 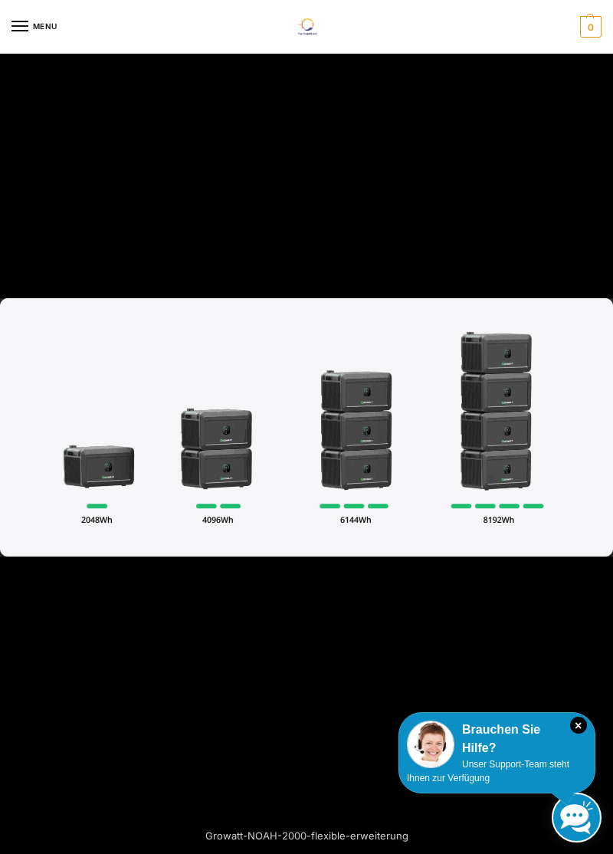 I want to click on span: Unser Support-Team steht Ihnen zur Verfügung, so click(x=488, y=771).